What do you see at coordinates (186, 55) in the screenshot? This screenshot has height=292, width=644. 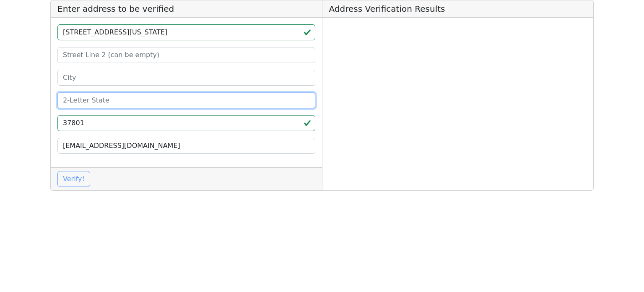 I see `input: Street Line 2 (can be empty)` at bounding box center [186, 55].